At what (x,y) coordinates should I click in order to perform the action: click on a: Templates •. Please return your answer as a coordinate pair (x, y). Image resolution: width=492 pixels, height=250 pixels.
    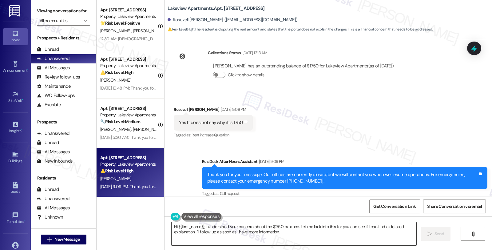
    Looking at the image, I should click on (15, 218).